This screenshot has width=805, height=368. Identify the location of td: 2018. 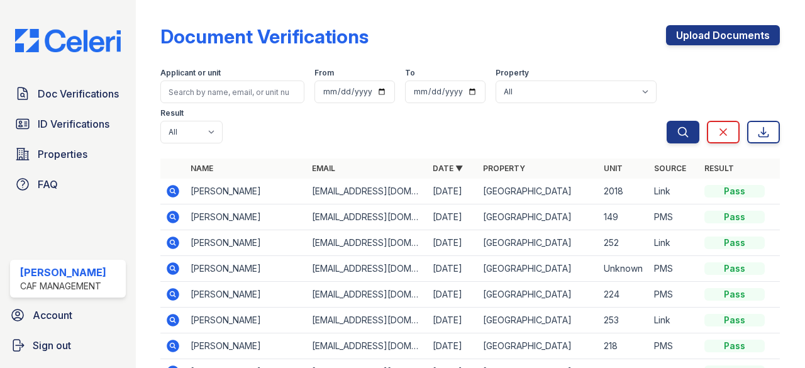
(624, 191).